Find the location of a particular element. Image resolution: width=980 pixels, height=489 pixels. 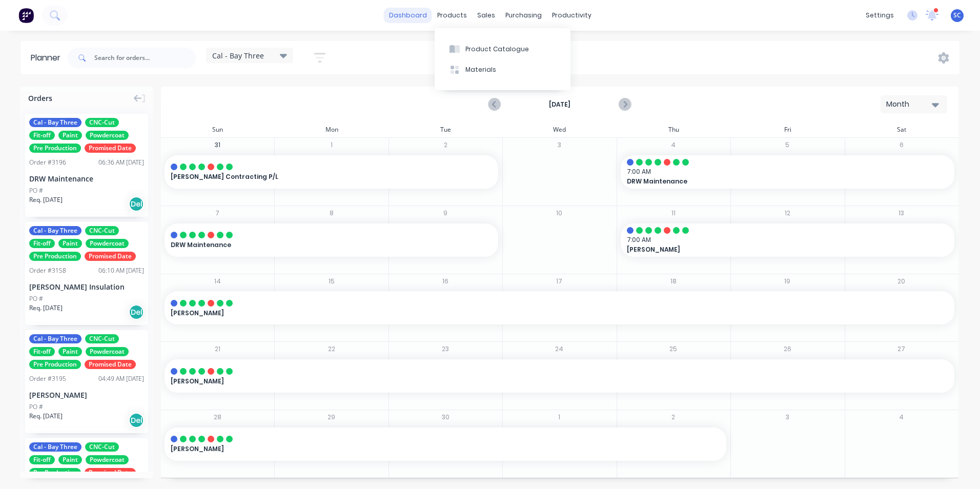

button: Materials is located at coordinates (502, 70).